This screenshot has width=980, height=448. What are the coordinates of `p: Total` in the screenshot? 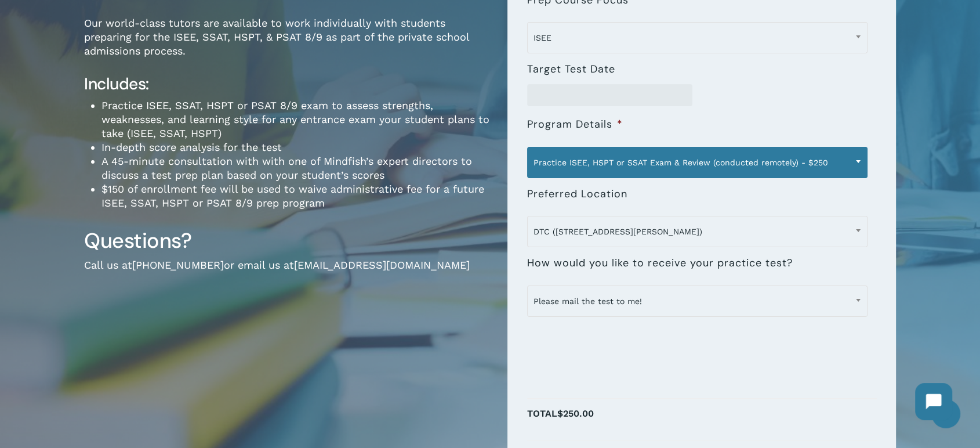 It's located at (702, 420).